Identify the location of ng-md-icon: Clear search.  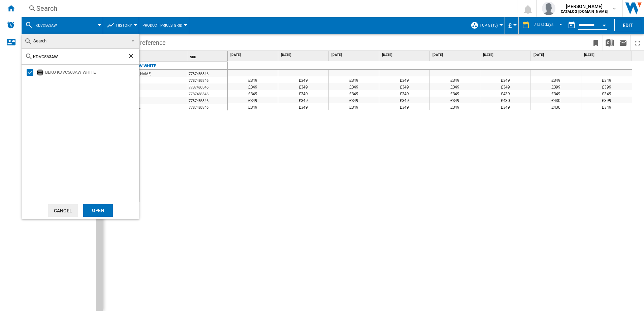
(132, 57).